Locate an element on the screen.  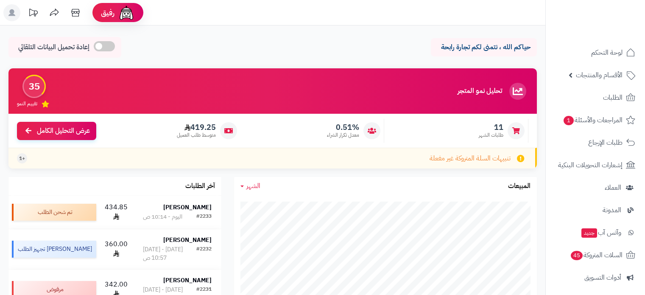
span: وآتس آب is located at coordinates (600, 232).